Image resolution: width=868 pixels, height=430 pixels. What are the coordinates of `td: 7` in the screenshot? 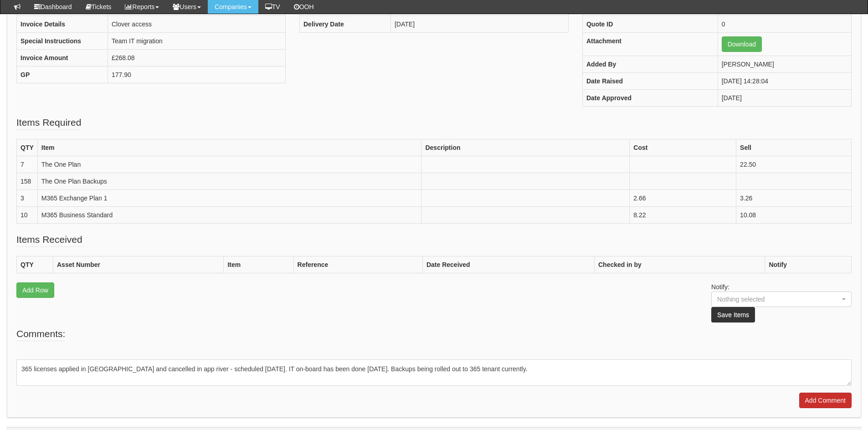 It's located at (27, 165).